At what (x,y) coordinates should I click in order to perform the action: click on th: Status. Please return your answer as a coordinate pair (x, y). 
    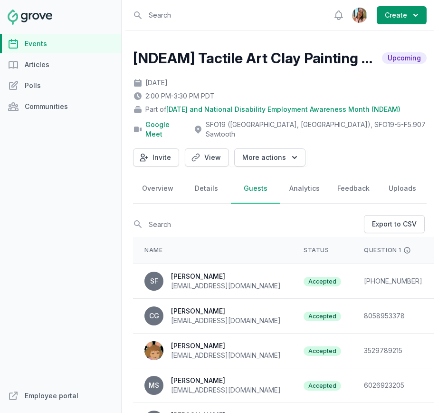
    Looking at the image, I should click on (322, 250).